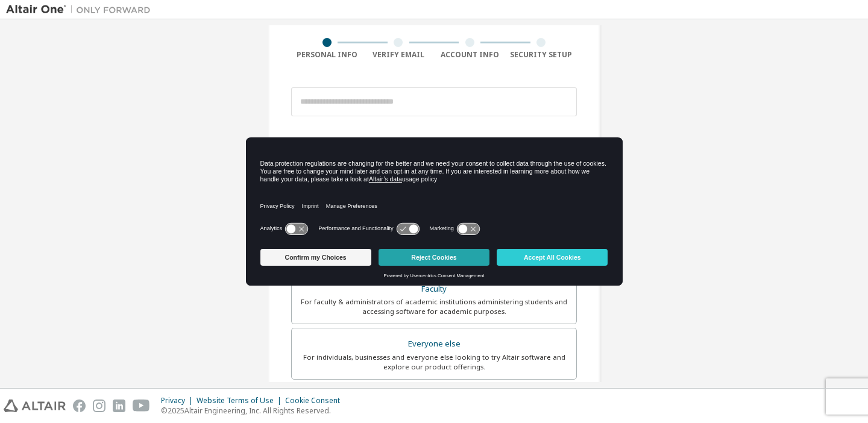  What do you see at coordinates (434, 362) in the screenshot?
I see `div: For individuals, businesses and everyone else looking to try Altair software and explore our prod...` at bounding box center [434, 362].